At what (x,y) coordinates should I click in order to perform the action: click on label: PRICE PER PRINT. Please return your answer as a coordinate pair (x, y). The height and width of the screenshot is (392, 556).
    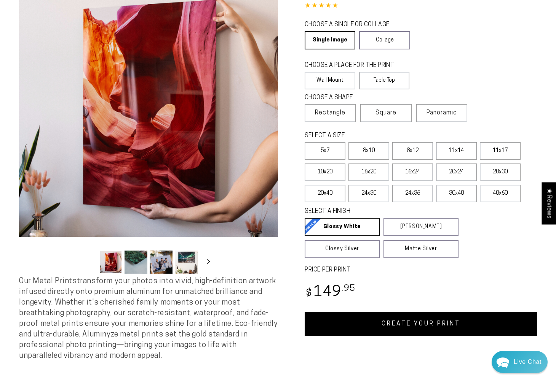
    Looking at the image, I should click on (421, 271).